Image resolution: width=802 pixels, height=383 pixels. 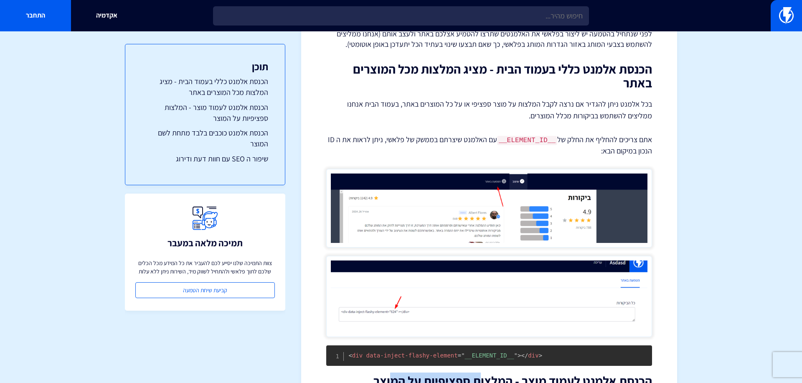 I want to click on h3: תוכן, so click(x=205, y=66).